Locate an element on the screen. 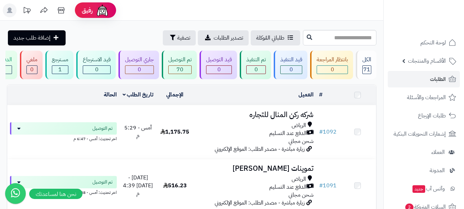  button: تصفية is located at coordinates (179, 38).